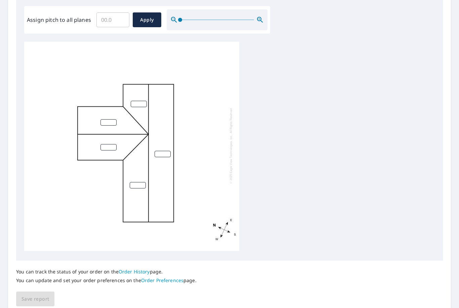 The image size is (459, 308). What do you see at coordinates (106, 280) in the screenshot?
I see `p: You can update and set your order preferences on the page.` at bounding box center [106, 280].